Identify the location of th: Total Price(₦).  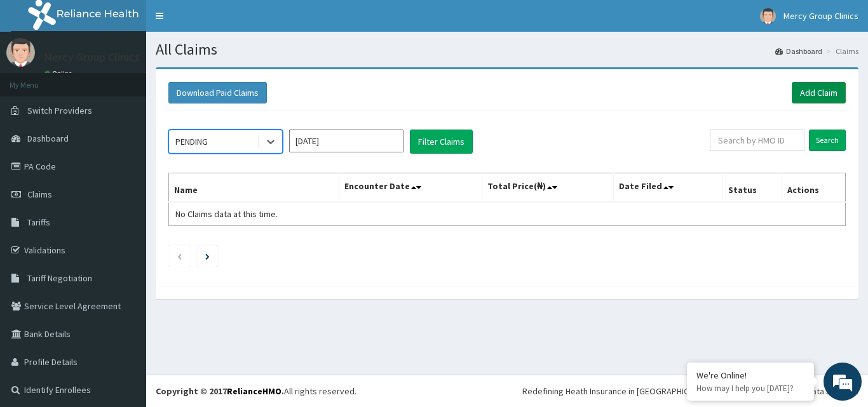
(548, 188).